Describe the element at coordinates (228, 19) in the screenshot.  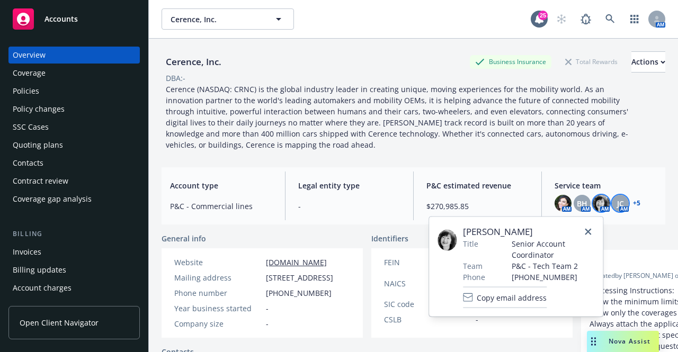
I see `button: Cerence, Inc.` at that location.